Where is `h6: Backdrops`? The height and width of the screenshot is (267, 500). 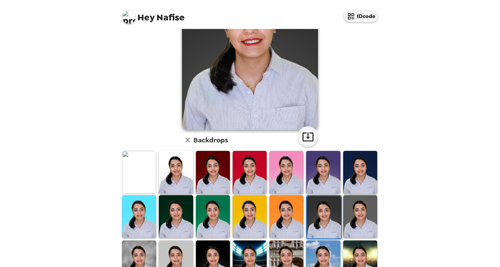 h6: Backdrops is located at coordinates (211, 140).